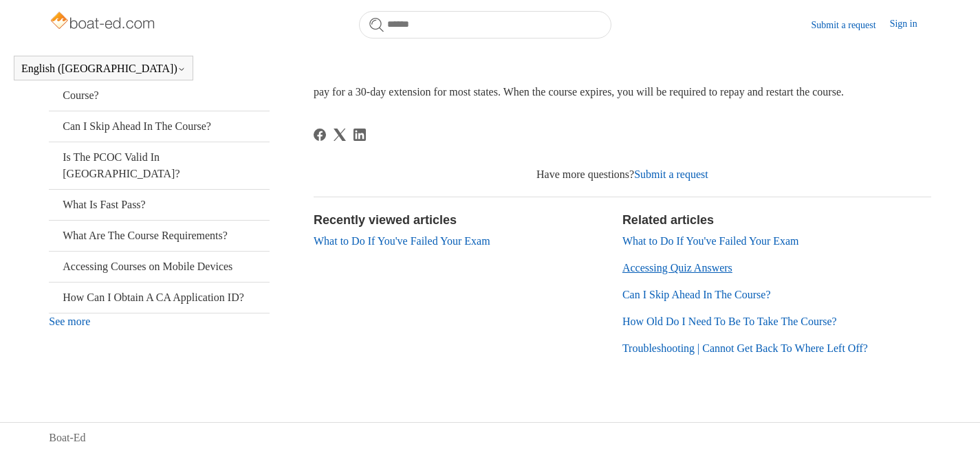 The image size is (980, 453). I want to click on a: Troubleshooting | Cannot Get Back To Where Left Off?, so click(745, 347).